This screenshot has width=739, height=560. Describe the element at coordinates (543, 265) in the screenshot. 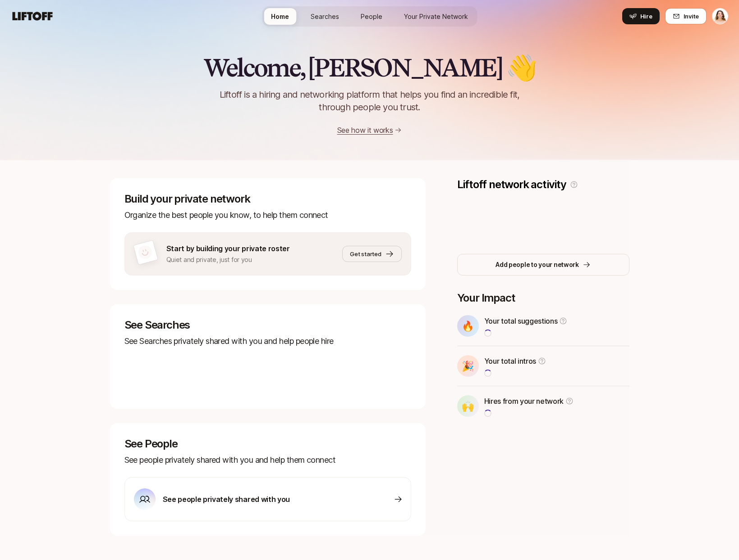

I see `button: Add people to your network` at that location.